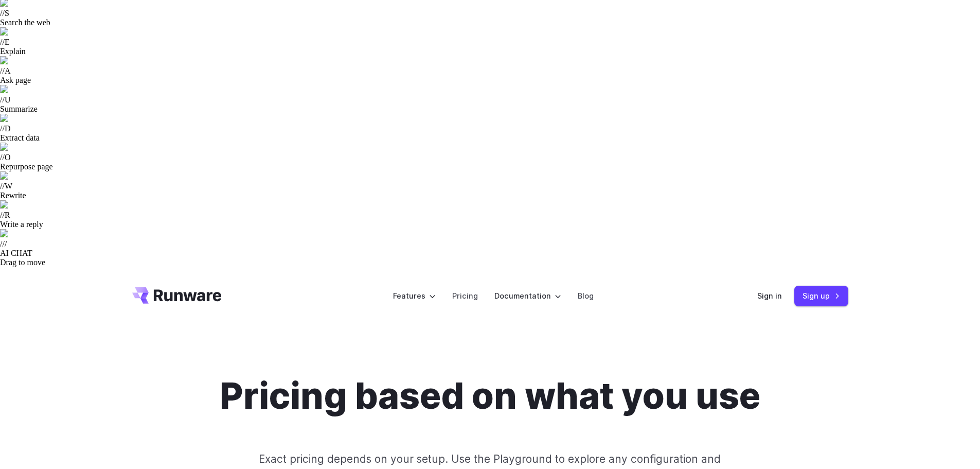 The image size is (980, 469). I want to click on a: Sign up, so click(821, 295).